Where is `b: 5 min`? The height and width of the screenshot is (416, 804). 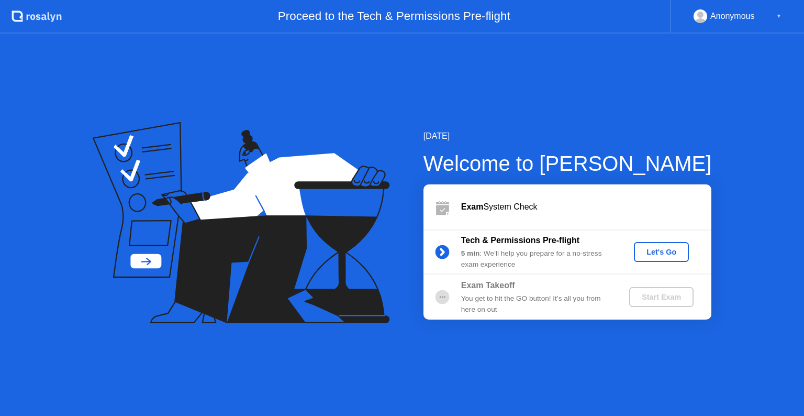 b: 5 min is located at coordinates (471, 253).